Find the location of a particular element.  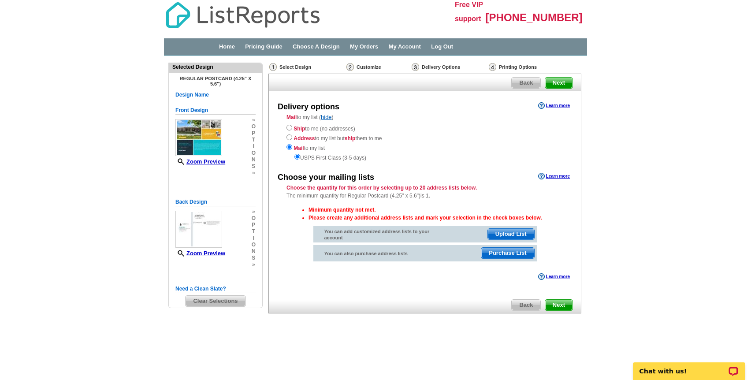

strong: Ship is located at coordinates (299, 129).